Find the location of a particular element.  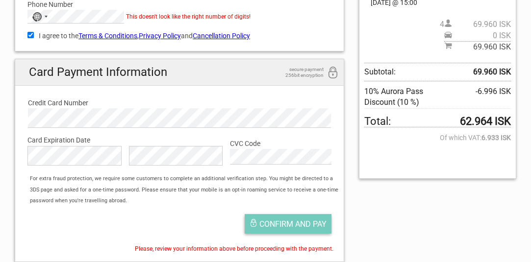

span: Confirm and pay is located at coordinates (293, 224).